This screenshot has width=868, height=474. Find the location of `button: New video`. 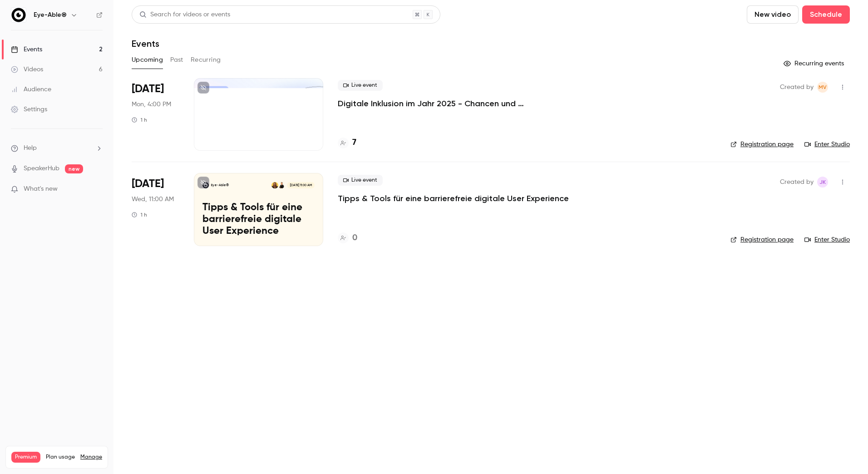

button: New video is located at coordinates (772, 15).